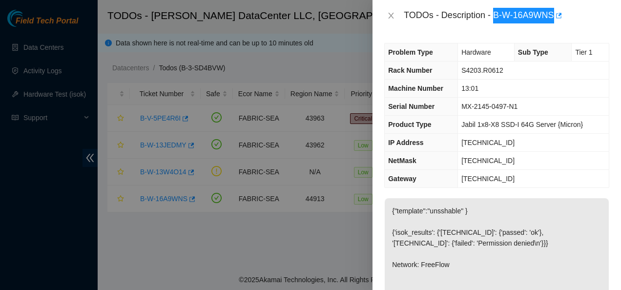 The height and width of the screenshot is (290, 621). What do you see at coordinates (411, 52) in the screenshot?
I see `span: Problem Type` at bounding box center [411, 52].